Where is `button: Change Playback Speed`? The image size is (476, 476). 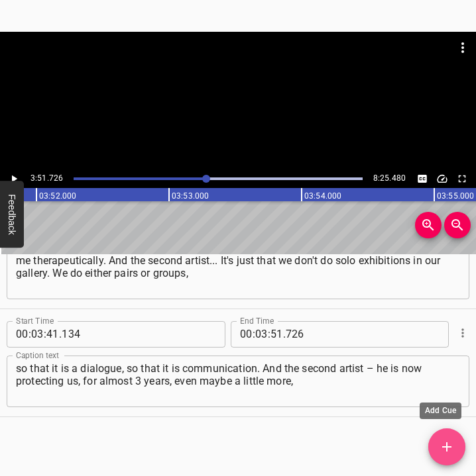
button: Change Playback Speed is located at coordinates (442, 179).